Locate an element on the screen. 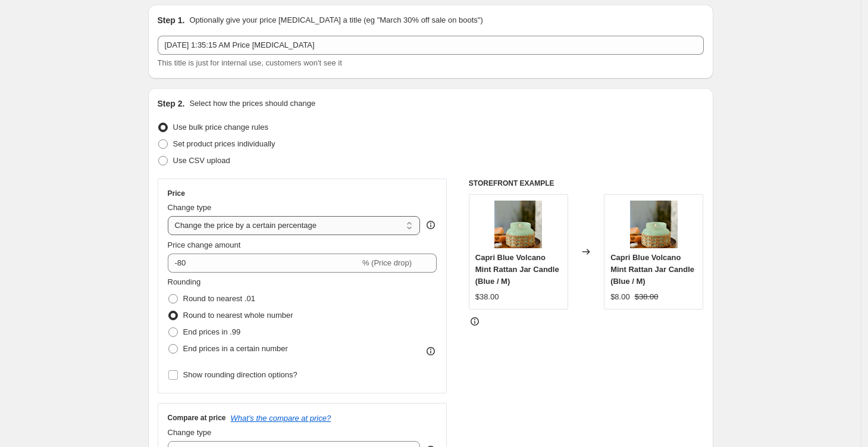 Image resolution: width=868 pixels, height=447 pixels. p: Select how the prices should change is located at coordinates (252, 104).